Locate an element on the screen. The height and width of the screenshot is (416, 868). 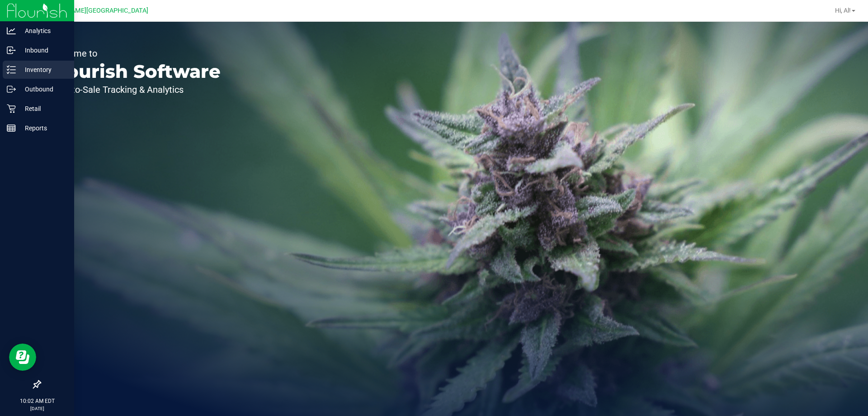
p: Seed-to-Sale Tracking & Analytics is located at coordinates (135, 90).